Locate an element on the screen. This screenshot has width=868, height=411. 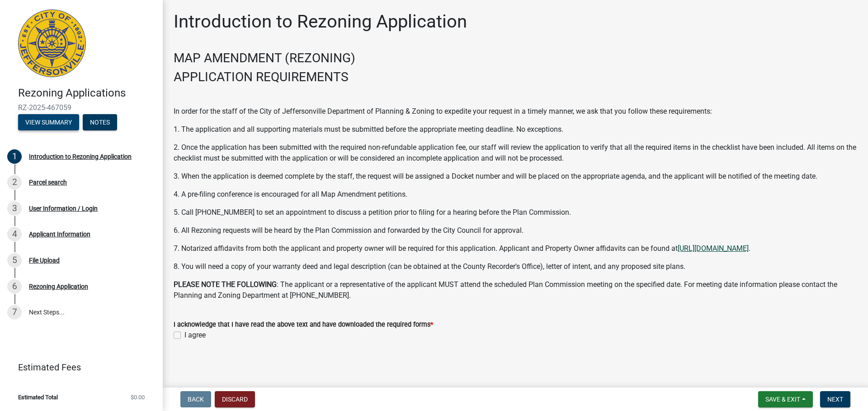
label: I acknowledge that I have read the above text and have downloaded the required forms is located at coordinates (303, 325).